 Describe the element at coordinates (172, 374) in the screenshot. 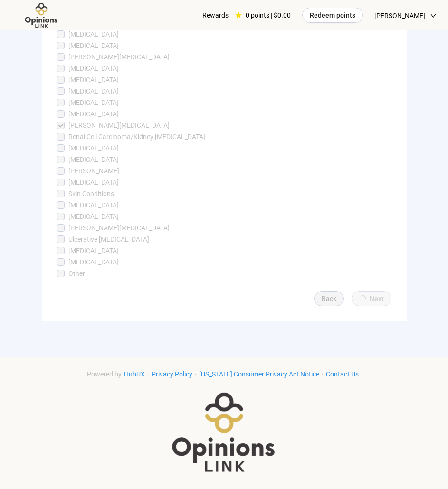

I see `a: Privacy Policy` at that location.